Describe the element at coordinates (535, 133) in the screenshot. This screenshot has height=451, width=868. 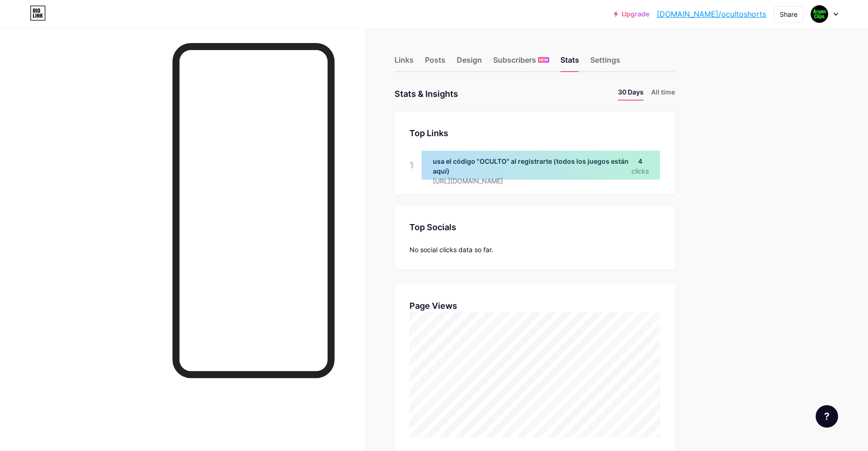
I see `div: Top Links` at that location.